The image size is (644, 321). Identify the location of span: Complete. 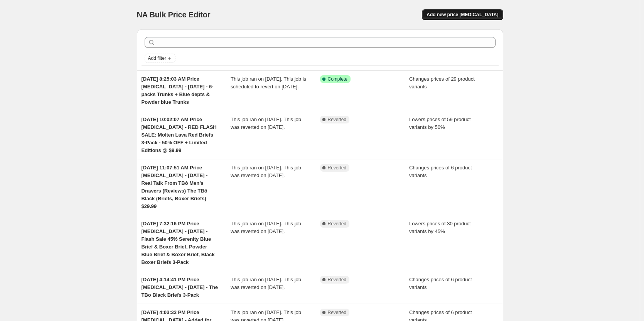
(337, 79).